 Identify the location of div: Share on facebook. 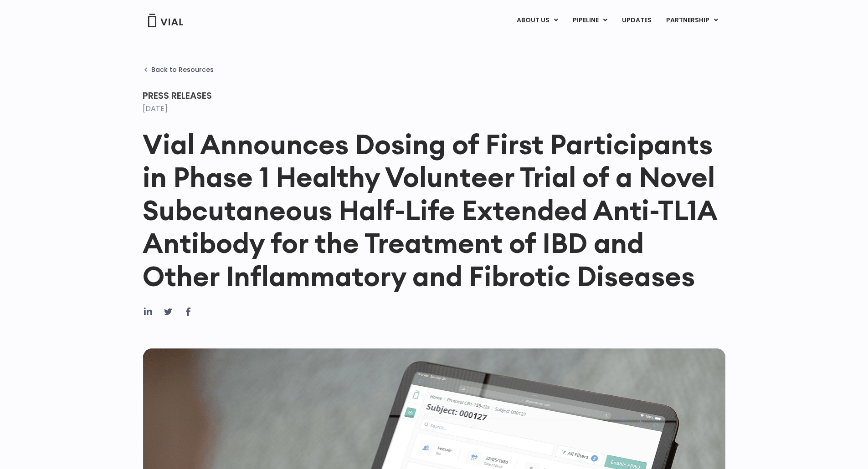
(188, 312).